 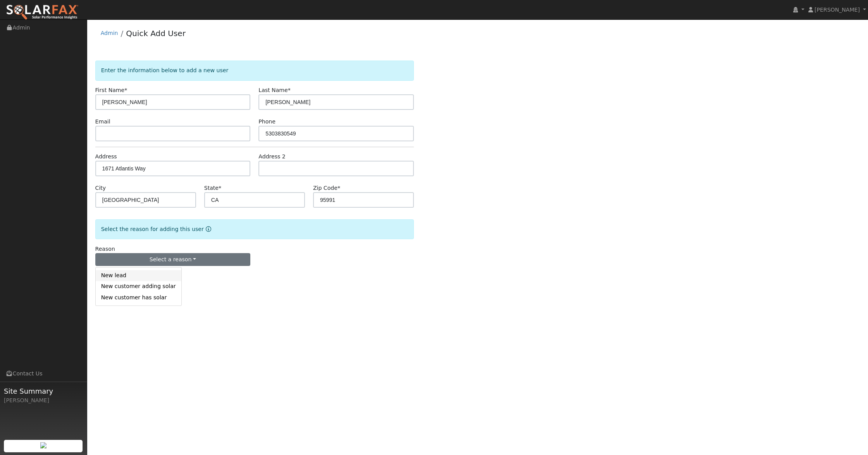 What do you see at coordinates (139, 297) in the screenshot?
I see `a: New customer has solar` at bounding box center [139, 297].